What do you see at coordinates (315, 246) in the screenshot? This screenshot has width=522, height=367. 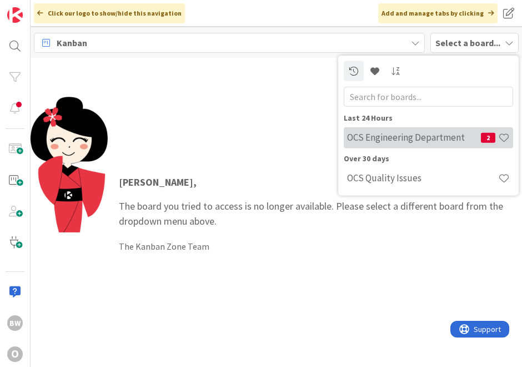 I see `div: The Kanban Zone Team` at bounding box center [315, 246].